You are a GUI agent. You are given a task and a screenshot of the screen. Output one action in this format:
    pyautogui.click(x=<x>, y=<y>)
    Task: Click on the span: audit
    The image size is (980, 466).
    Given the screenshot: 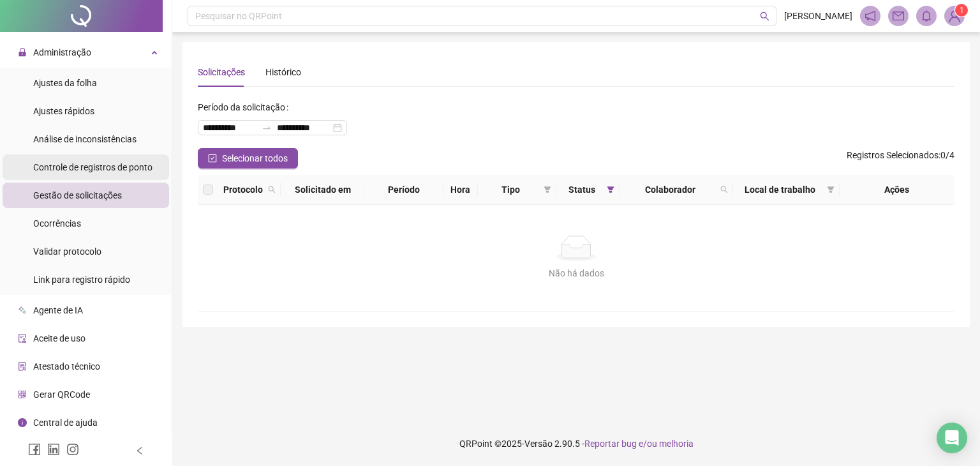 What is the action you would take?
    pyautogui.click(x=22, y=338)
    